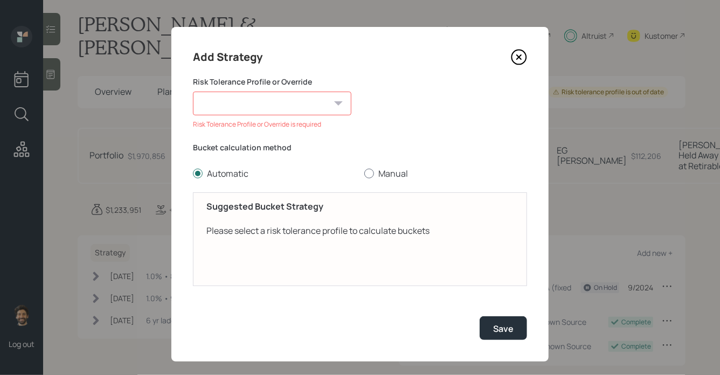  What do you see at coordinates (274, 174) in the screenshot?
I see `label: Automatic` at bounding box center [274, 174].